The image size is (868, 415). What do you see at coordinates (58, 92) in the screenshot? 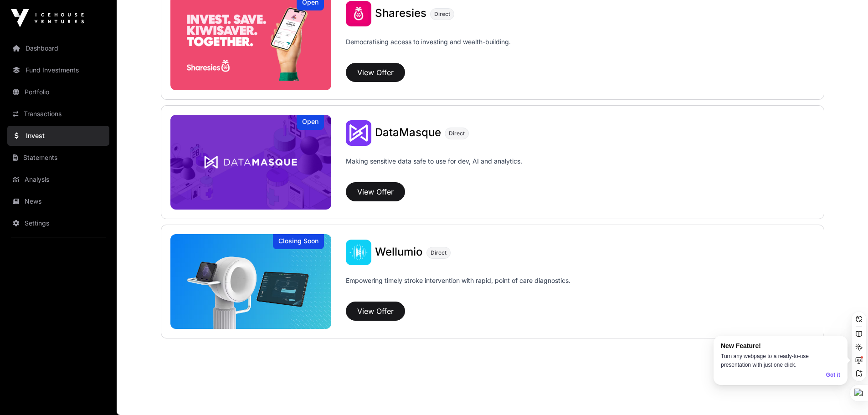
I see `a: Portfolio` at bounding box center [58, 92].